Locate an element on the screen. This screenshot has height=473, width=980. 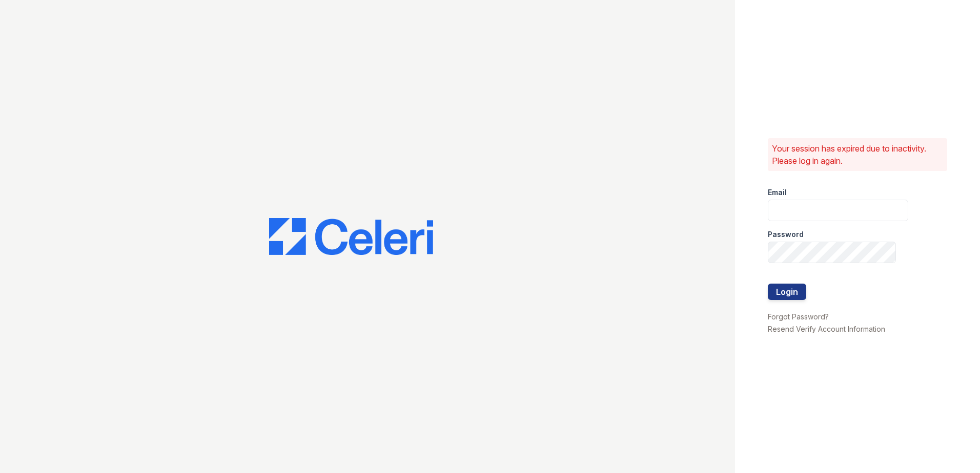
button: Login is located at coordinates (787, 292).